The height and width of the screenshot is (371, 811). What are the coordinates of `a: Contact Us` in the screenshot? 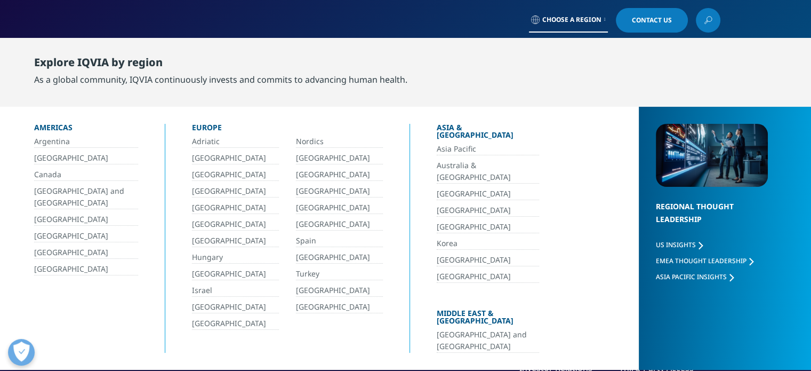 It's located at (652, 20).